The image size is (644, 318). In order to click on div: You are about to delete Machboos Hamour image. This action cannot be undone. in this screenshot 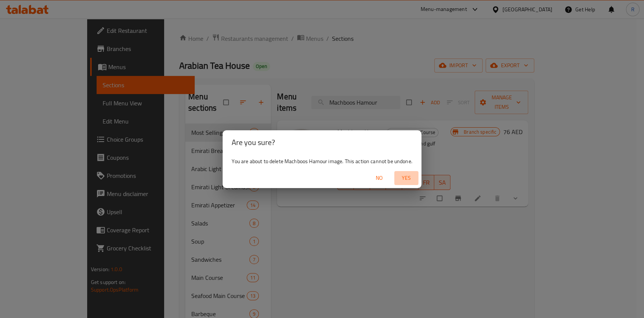, I will do `click(322, 161)`.